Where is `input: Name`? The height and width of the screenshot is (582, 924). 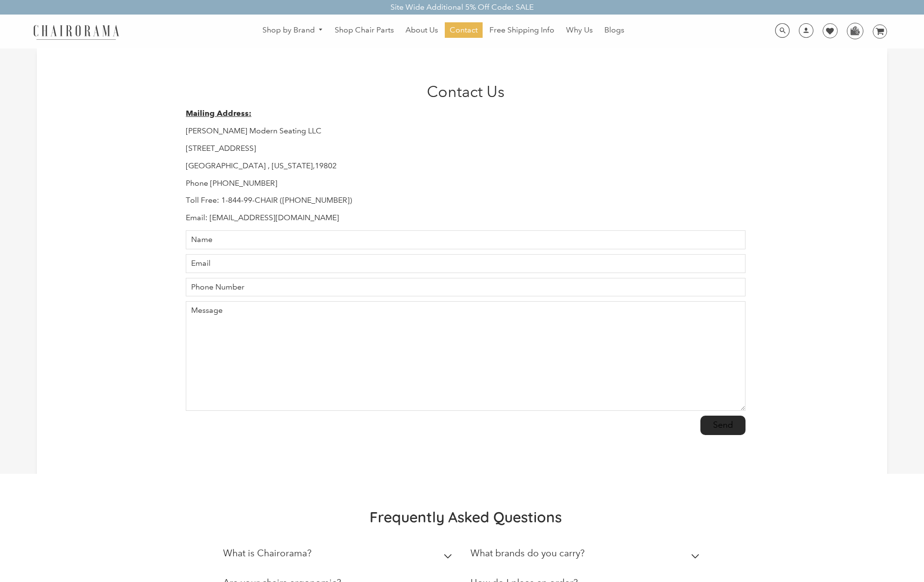 input: Name is located at coordinates (466, 240).